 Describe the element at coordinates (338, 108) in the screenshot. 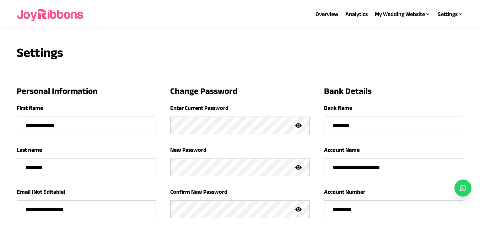

I see `label: Bank Name` at that location.